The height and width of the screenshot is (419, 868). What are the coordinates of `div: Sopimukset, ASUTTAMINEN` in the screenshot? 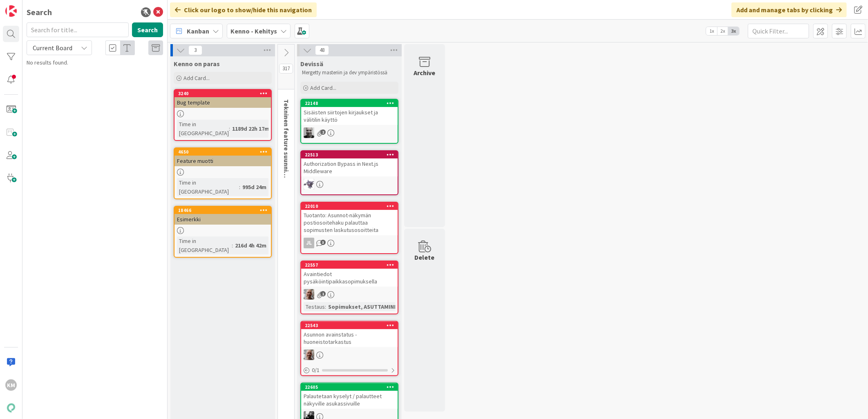 It's located at (364, 307).